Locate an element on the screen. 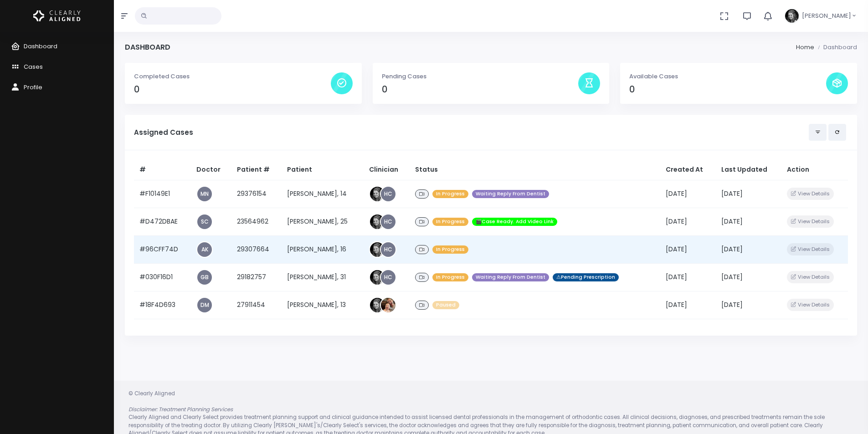  p: Pending Cases is located at coordinates (480, 77).